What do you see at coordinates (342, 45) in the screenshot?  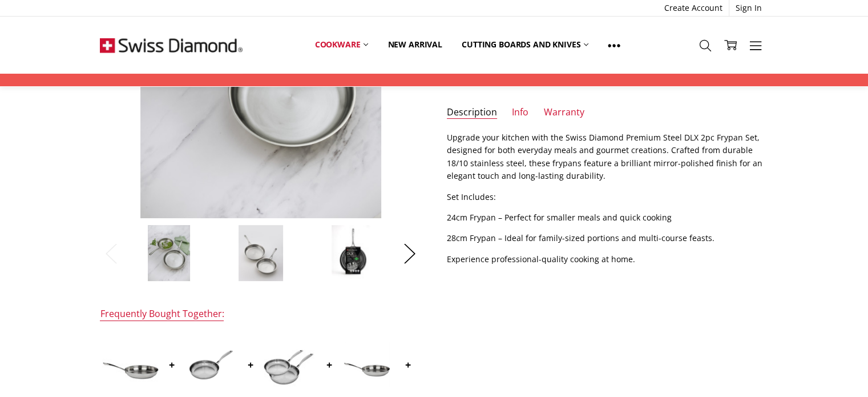 I see `a: Cookware` at bounding box center [342, 45].